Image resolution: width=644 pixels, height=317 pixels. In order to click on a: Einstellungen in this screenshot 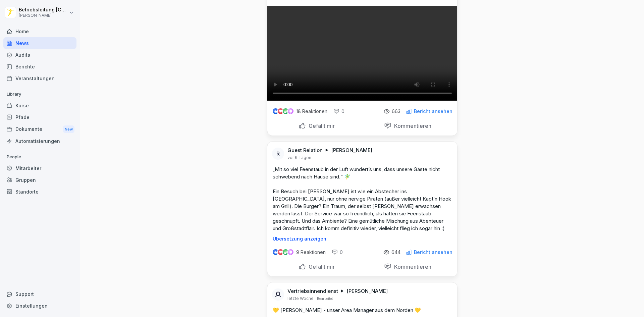, I will do `click(40, 305)`.